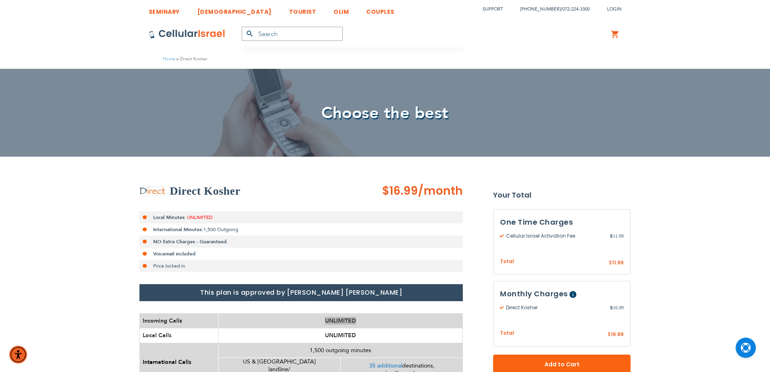 This screenshot has width=770, height=372. Describe the element at coordinates (167, 361) in the screenshot. I see `span: International Calls` at that location.